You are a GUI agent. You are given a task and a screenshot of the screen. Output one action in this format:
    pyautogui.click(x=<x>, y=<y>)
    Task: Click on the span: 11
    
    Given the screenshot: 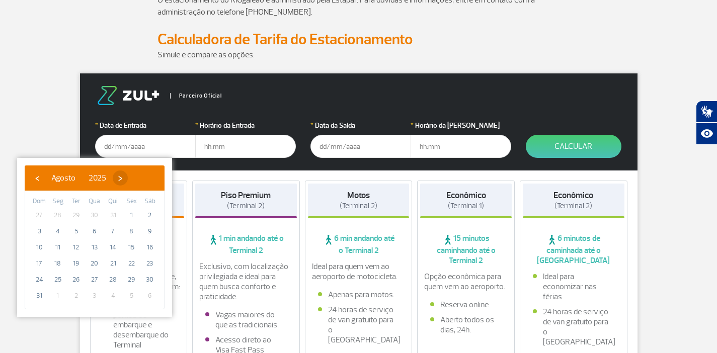 What is the action you would take?
    pyautogui.click(x=58, y=248)
    